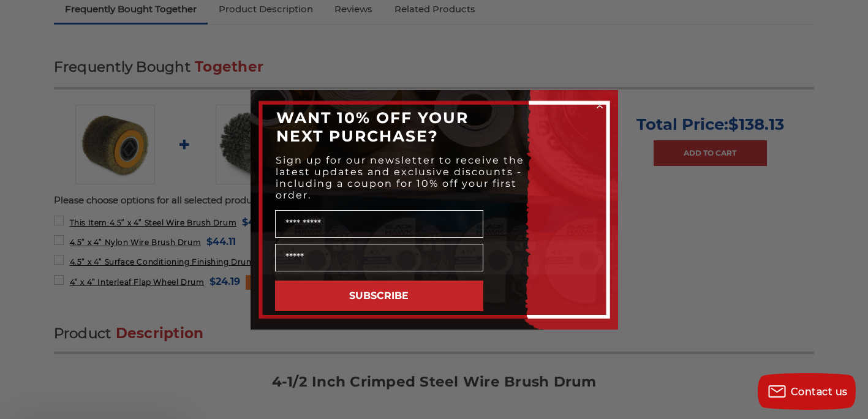 This screenshot has width=868, height=419. Describe the element at coordinates (819, 392) in the screenshot. I see `span: Contact us` at that location.